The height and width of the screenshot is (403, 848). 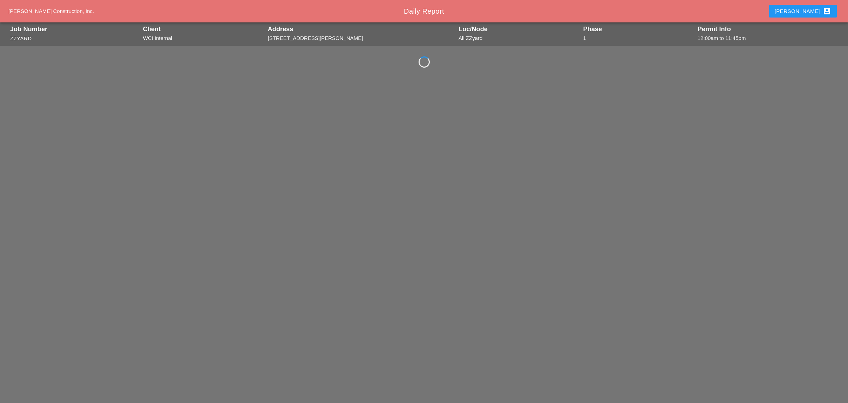 I want to click on div: Permit Info, so click(x=768, y=29).